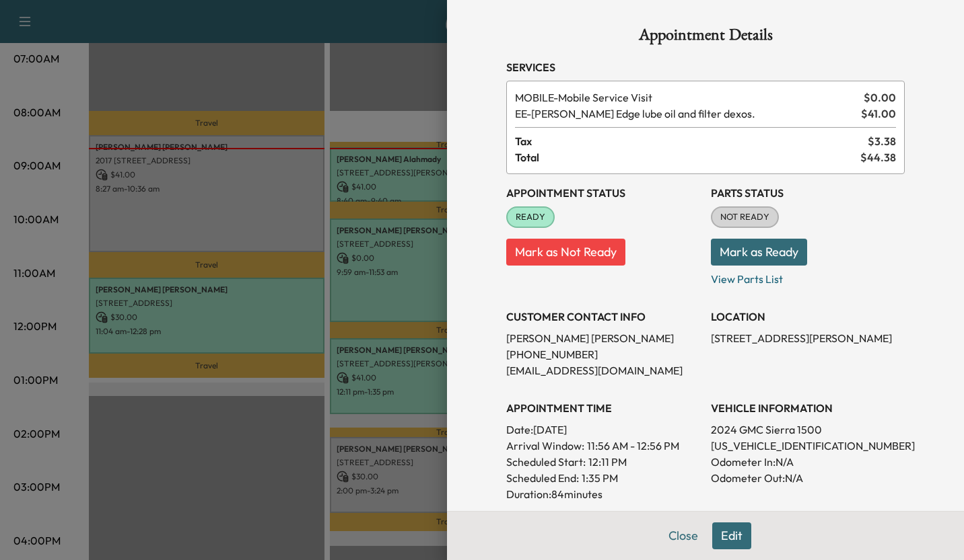 The height and width of the screenshot is (560, 964). I want to click on h3: CUSTOMER CONTACT INFO, so click(603, 317).